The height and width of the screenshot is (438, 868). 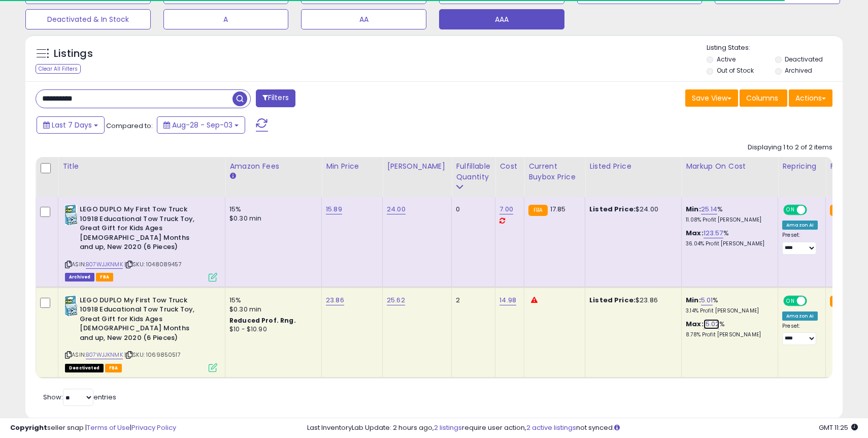 What do you see at coordinates (735, 70) in the screenshot?
I see `label: Out of Stock` at bounding box center [735, 70].